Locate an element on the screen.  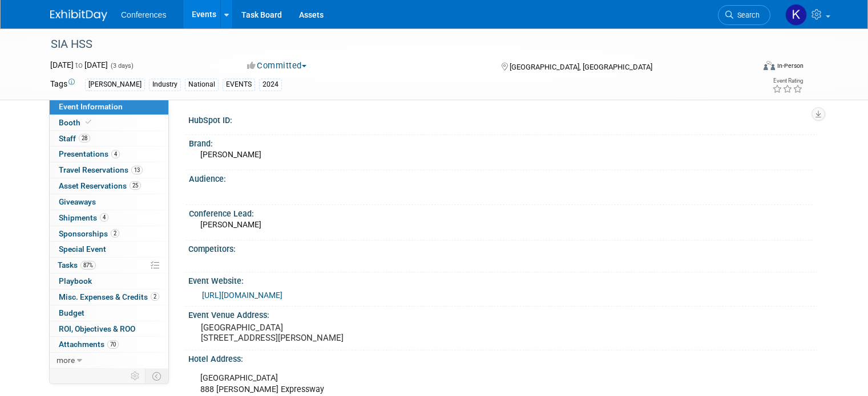
span: Special Event is located at coordinates (82, 249).